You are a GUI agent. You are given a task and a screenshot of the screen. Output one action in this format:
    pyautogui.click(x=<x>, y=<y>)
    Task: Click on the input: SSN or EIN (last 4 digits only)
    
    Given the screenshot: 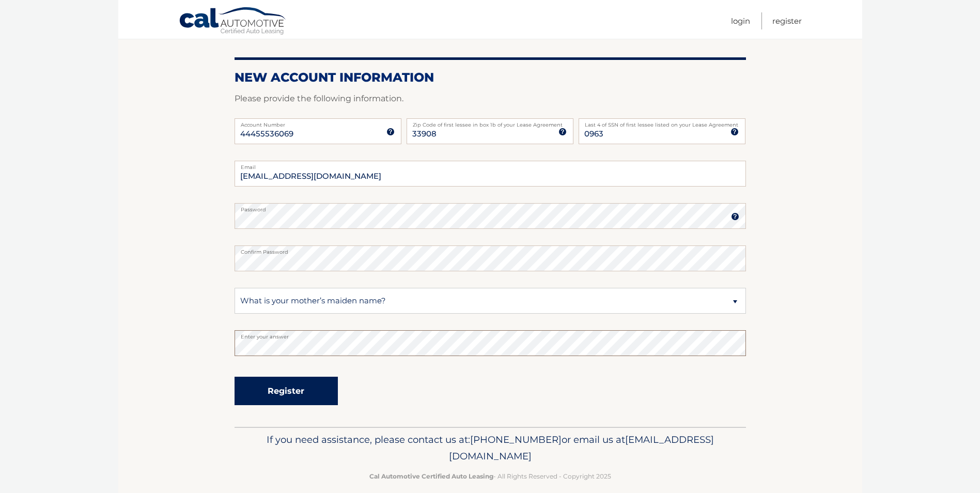 What is the action you would take?
    pyautogui.click(x=662, y=131)
    